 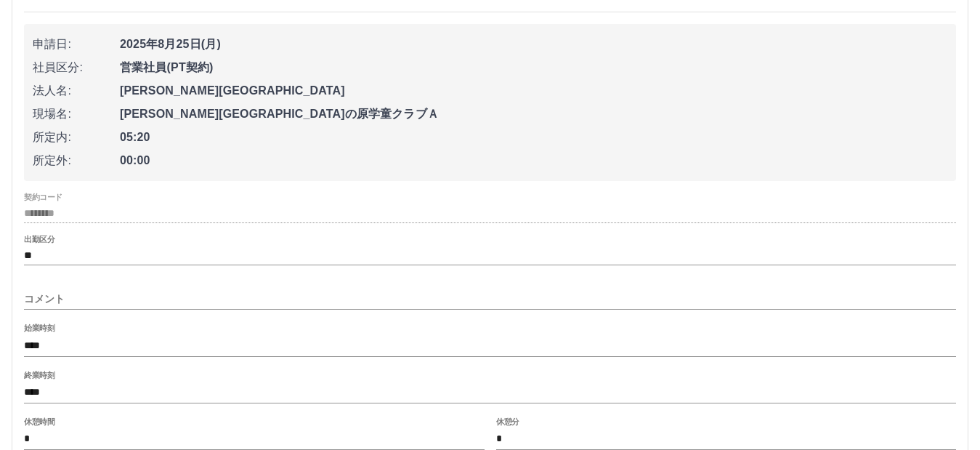 I want to click on span: 営業社員(PT契約), so click(x=533, y=68).